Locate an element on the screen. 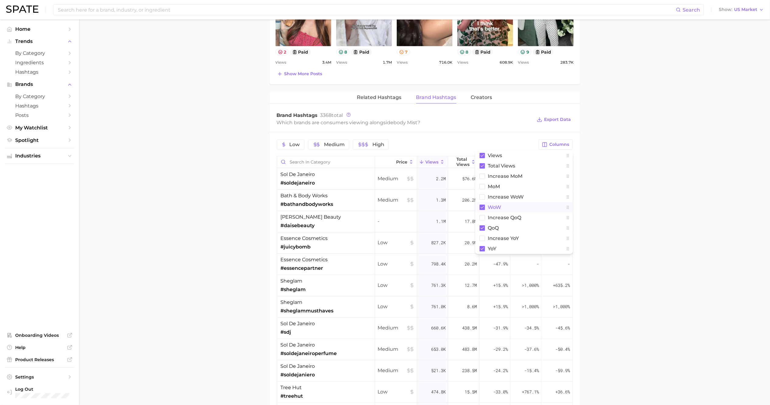 This screenshot has height=405, width=770. span: 283.7k is located at coordinates (567, 62).